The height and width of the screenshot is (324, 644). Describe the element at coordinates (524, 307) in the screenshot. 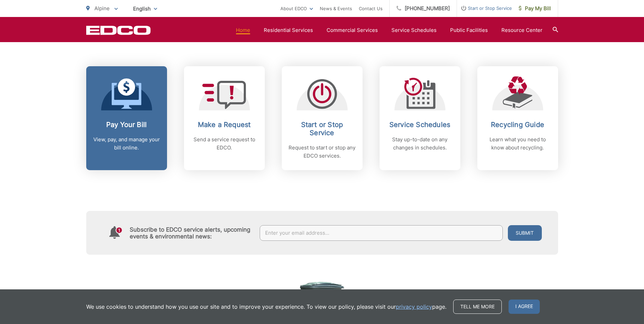

I see `span: I agree` at that location.